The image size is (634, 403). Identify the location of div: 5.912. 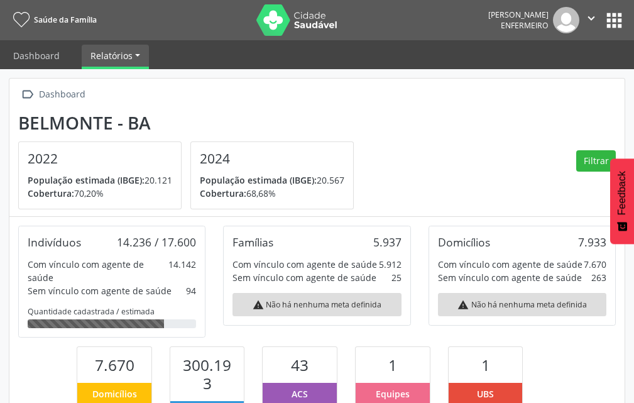
(390, 264).